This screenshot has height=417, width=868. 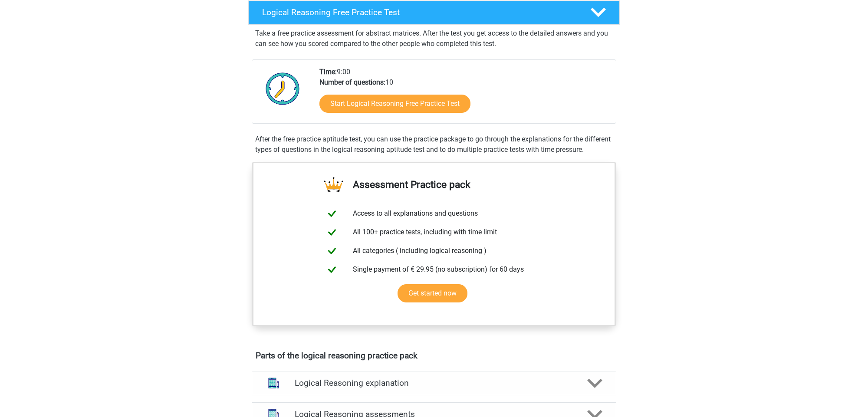 What do you see at coordinates (434, 144) in the screenshot?
I see `div: After the free practice aptitude test, you can use the practice package to go through the explana...` at bounding box center [434, 144].